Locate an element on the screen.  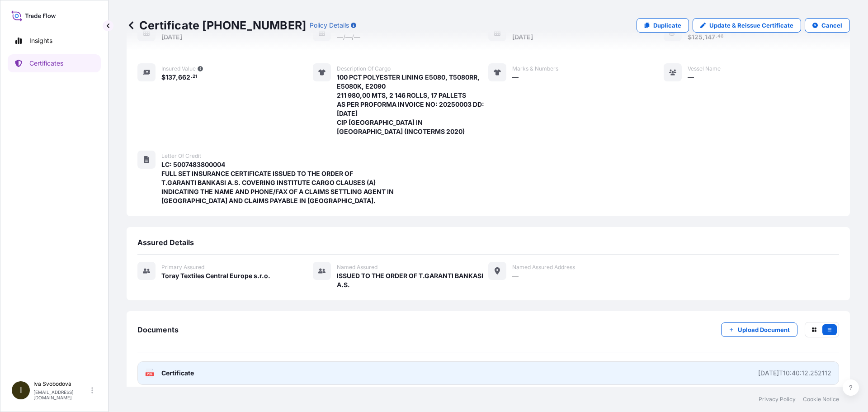
p: Insights is located at coordinates (40, 41).